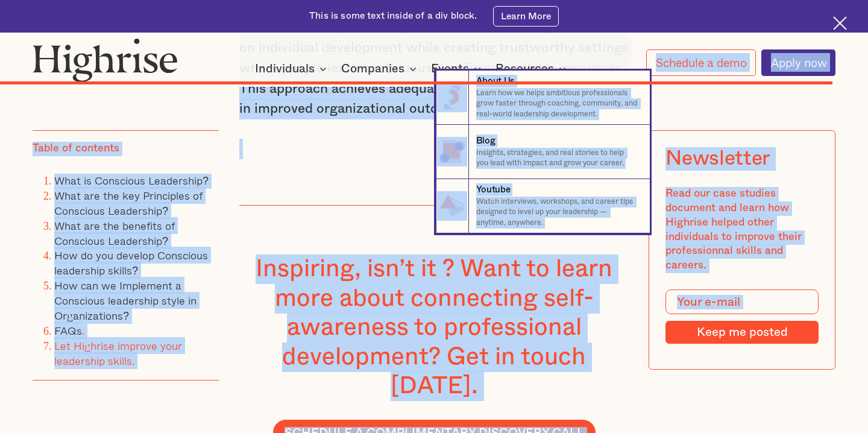 The width and height of the screenshot is (868, 433). I want to click on a: Apply now, so click(798, 63).